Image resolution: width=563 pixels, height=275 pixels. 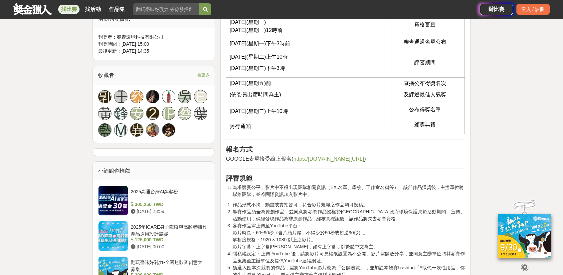 What do you see at coordinates (154, 37) in the screenshot?
I see `div: 刊登者： 秦泰環境科技有限公司` at bounding box center [154, 37].